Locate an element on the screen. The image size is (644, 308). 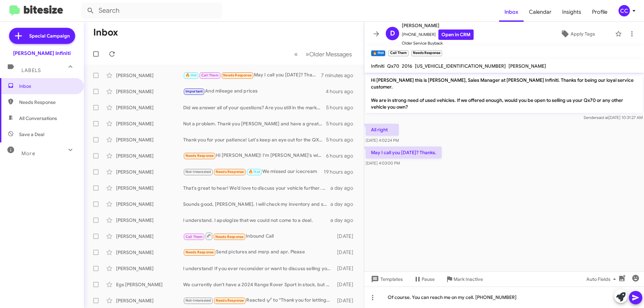
span: Labels is located at coordinates (31, 70).